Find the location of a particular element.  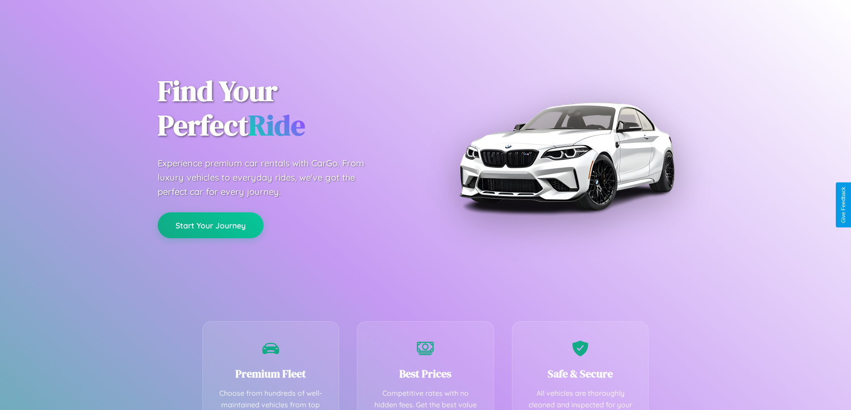

h3: Best Prices is located at coordinates (425, 374).